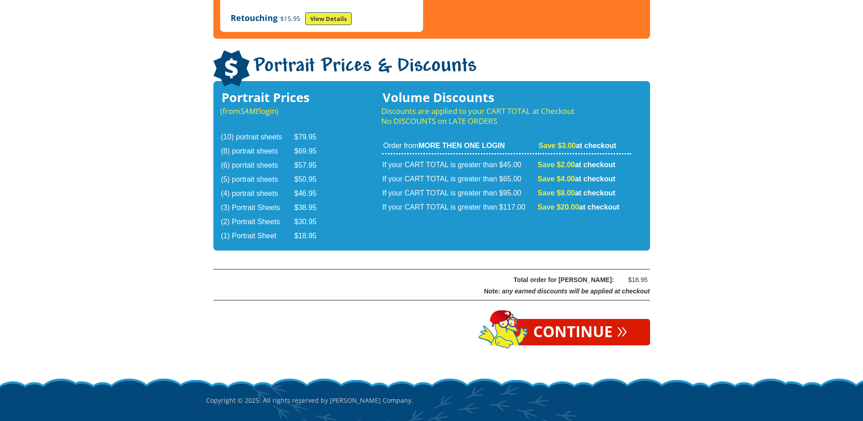 The height and width of the screenshot is (421, 863). Describe the element at coordinates (329, 19) in the screenshot. I see `a: View Details` at that location.